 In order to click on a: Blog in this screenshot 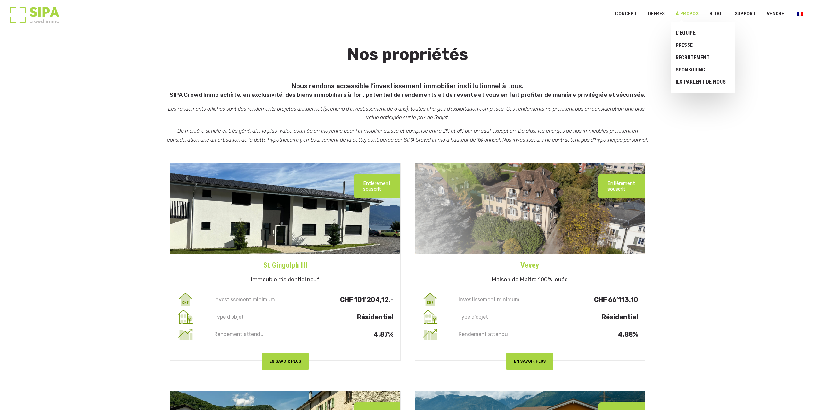, I will do `click(715, 14)`.